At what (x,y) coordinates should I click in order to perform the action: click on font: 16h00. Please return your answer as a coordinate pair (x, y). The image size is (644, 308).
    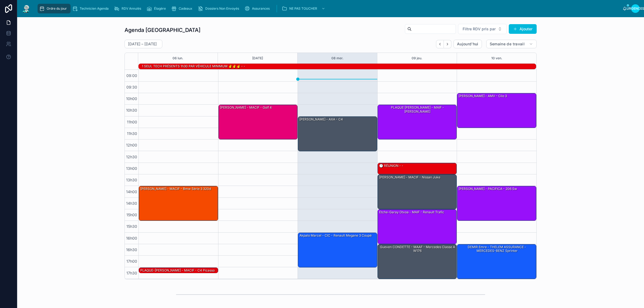
    Looking at the image, I should click on (132, 238).